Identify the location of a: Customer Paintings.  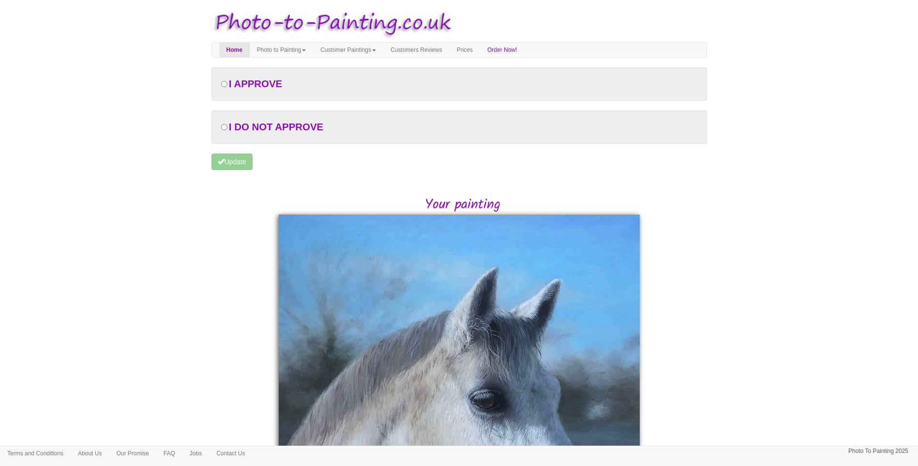
(348, 50).